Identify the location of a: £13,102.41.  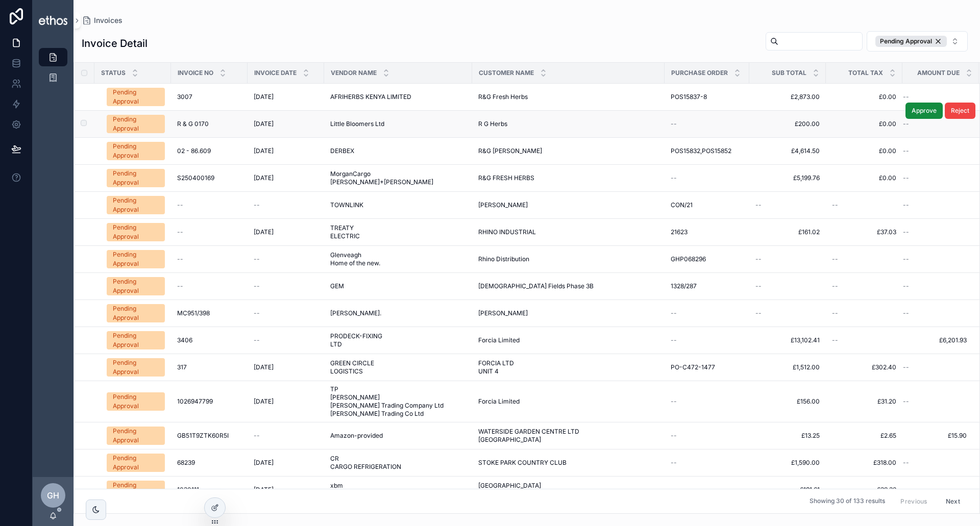
(788, 340).